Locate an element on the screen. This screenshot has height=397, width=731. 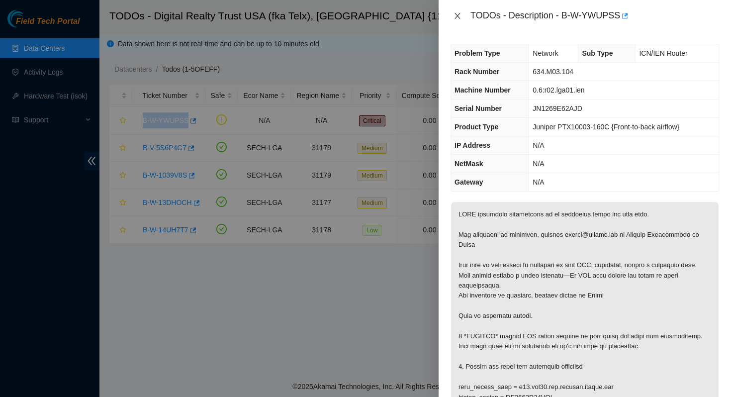
span: JN1269E62AJD is located at coordinates (558, 108).